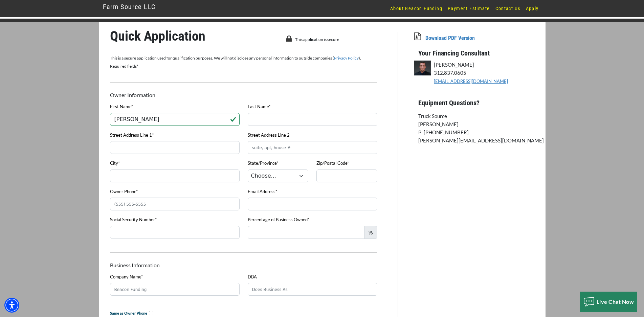  What do you see at coordinates (471, 81) in the screenshot?
I see `a: send an email to HMartell@beaconfunding.com` at bounding box center [471, 81].